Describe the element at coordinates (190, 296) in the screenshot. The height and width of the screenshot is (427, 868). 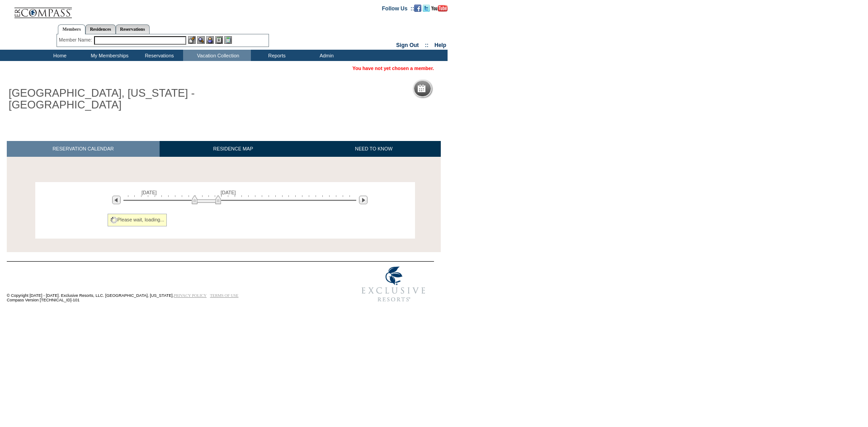
I see `a: PRIVACY POLICY` at that location.